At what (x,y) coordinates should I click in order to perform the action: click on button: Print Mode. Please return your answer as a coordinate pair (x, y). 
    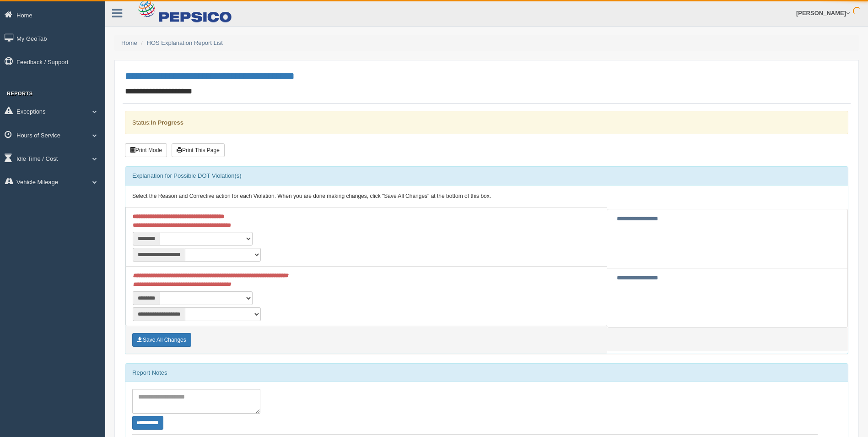
    Looking at the image, I should click on (146, 150).